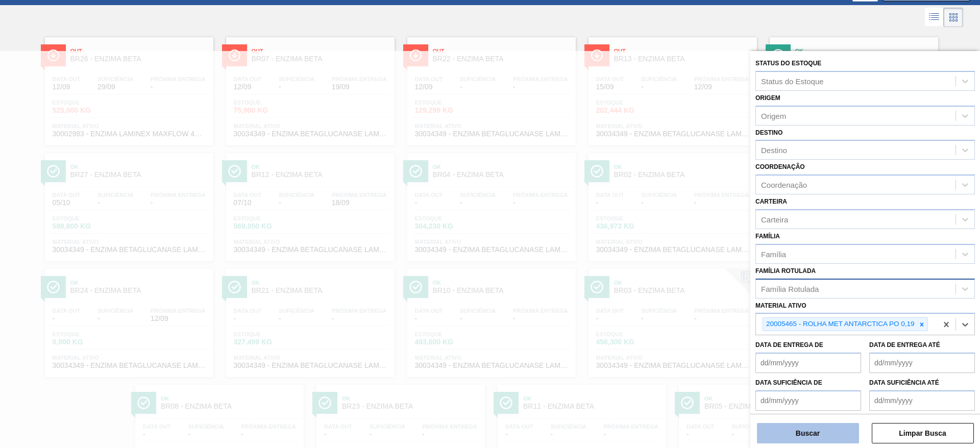 The width and height of the screenshot is (980, 448). What do you see at coordinates (789, 345) in the screenshot?
I see `label: Data de Entrega de` at bounding box center [789, 345].